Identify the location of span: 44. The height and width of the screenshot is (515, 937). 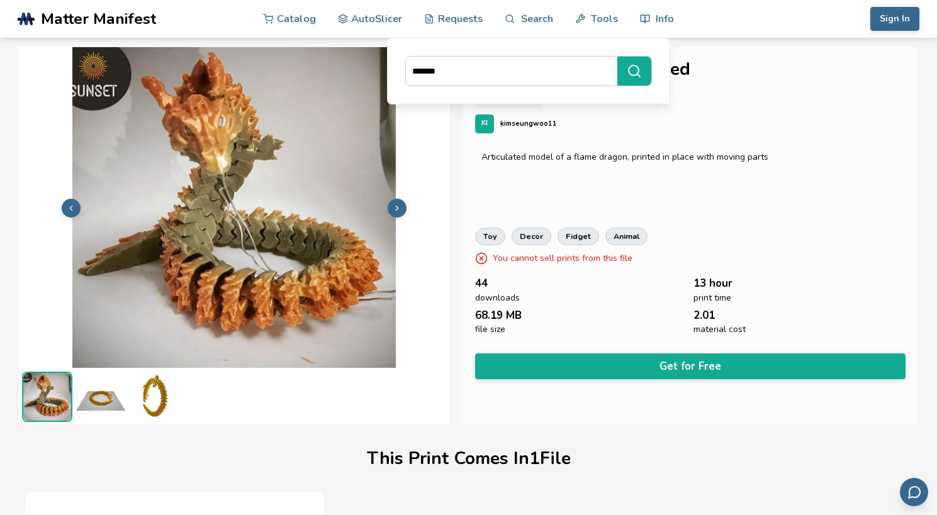
(481, 283).